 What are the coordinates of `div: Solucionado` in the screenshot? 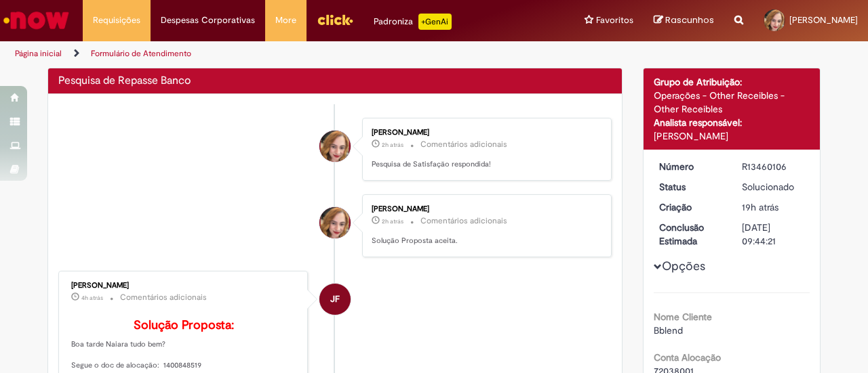 It's located at (773, 187).